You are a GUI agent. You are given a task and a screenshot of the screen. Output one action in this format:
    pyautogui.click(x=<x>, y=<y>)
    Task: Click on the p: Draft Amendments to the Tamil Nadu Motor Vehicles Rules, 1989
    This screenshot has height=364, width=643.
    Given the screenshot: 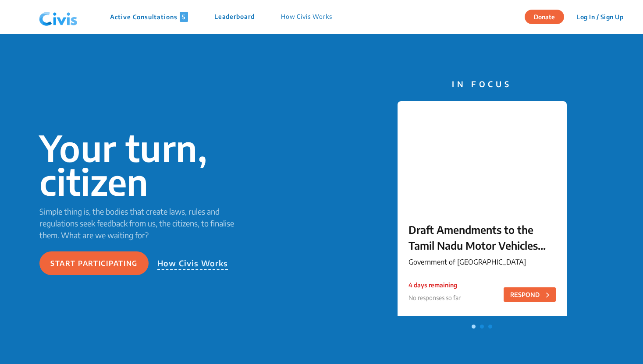 What is the action you would take?
    pyautogui.click(x=482, y=237)
    